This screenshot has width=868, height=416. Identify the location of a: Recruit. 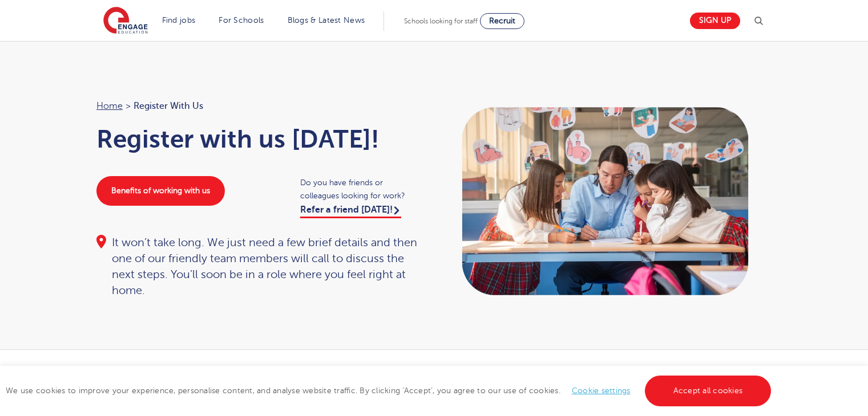
(502, 21).